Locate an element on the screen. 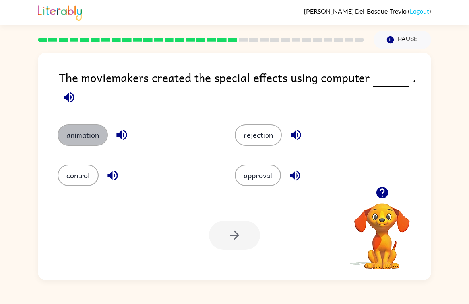  button: approval is located at coordinates (258, 175).